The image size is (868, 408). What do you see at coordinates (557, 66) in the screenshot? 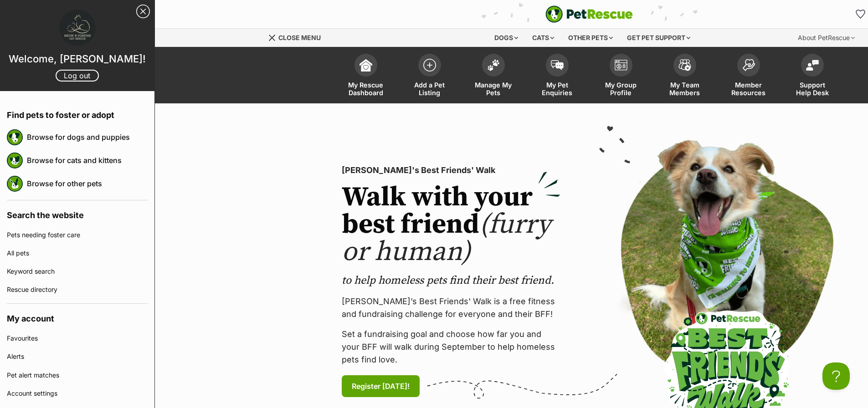
I see `img: pet-enquiries-icon-7e3ad2cf08bfb03b45e93fb7055b45f3efa6380592205ae92323e6603595dc1f.svg` at bounding box center [557, 66].